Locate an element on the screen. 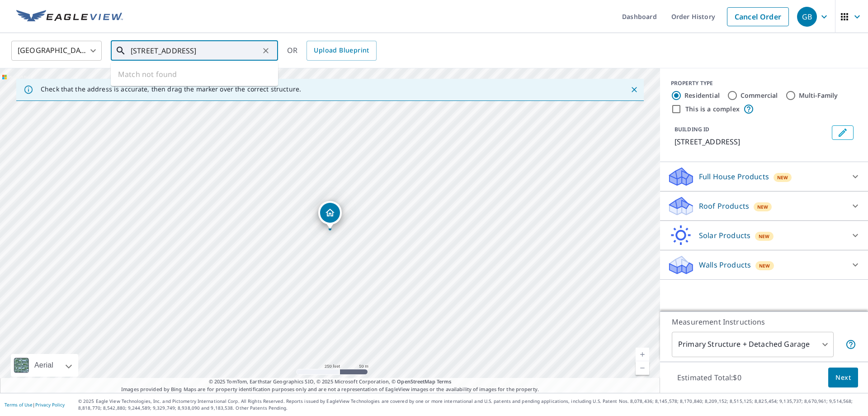  label: This is a complex is located at coordinates (712, 109).